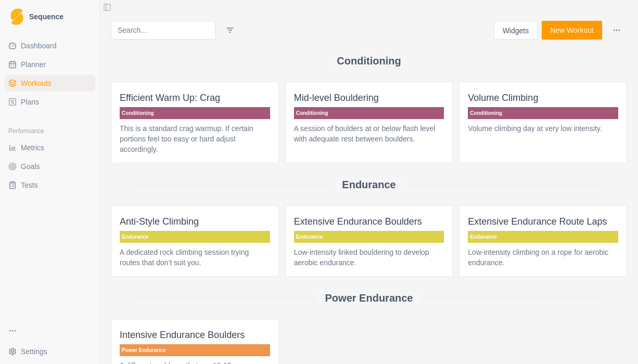 This screenshot has height=364, width=638. What do you see at coordinates (46, 16) in the screenshot?
I see `span: Sequence` at bounding box center [46, 16].